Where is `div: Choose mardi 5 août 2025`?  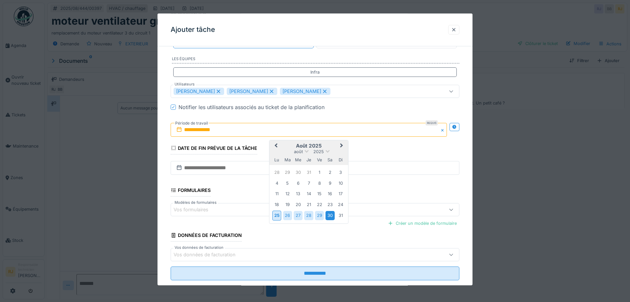 div: Choose mardi 5 août 2025 is located at coordinates (288, 183).